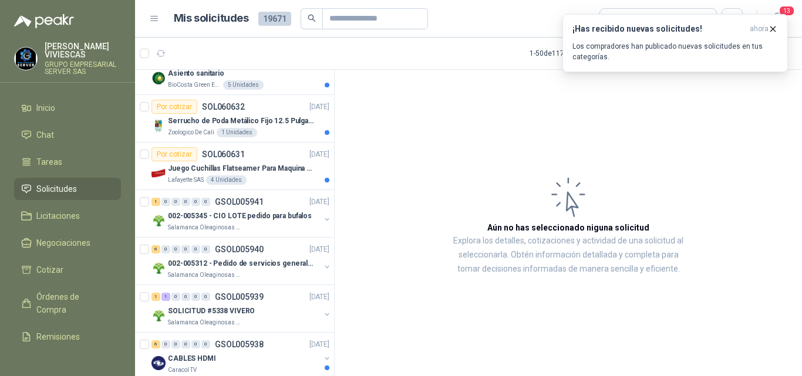 The image size is (802, 376). Describe the element at coordinates (44, 21) in the screenshot. I see `img: Logo peakr` at that location.